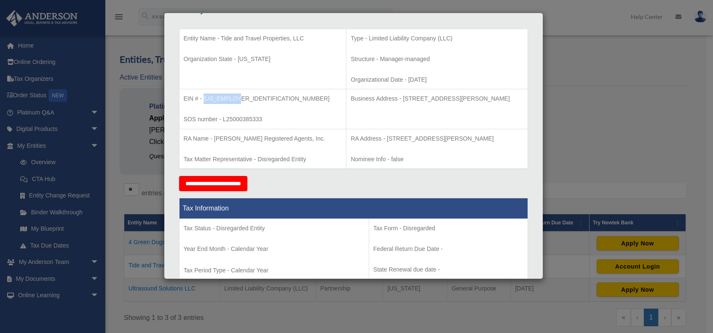  I want to click on p: Entity Name - Tide and Travel Properties, LLC, so click(263, 38).